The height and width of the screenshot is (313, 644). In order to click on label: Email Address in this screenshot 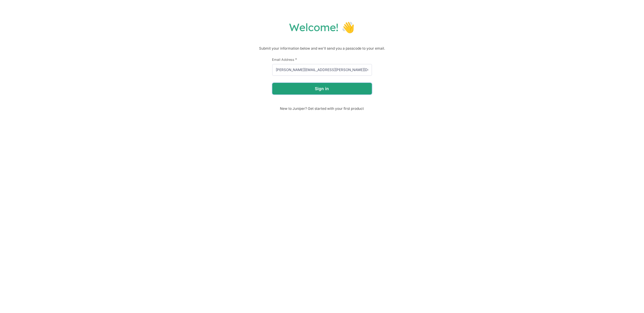, I will do `click(322, 59)`.